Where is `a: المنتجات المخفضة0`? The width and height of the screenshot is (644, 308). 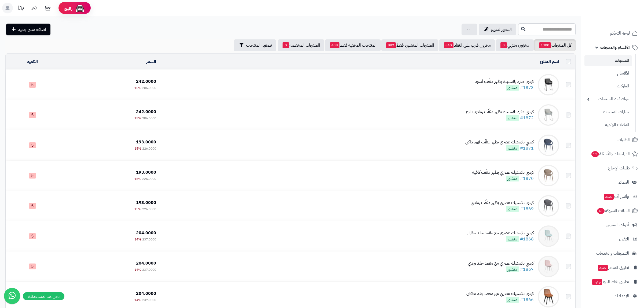
a: المنتجات المخفضة0 is located at coordinates (301, 45).